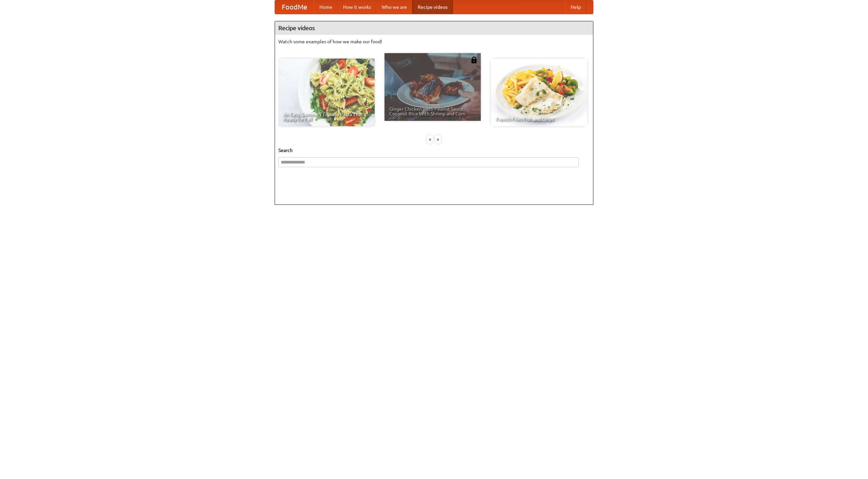 The image size is (868, 479). What do you see at coordinates (327, 117) in the screenshot?
I see `span: An Easy, Summery Tomato Pasta That's Ready for Fall` at bounding box center [327, 117].